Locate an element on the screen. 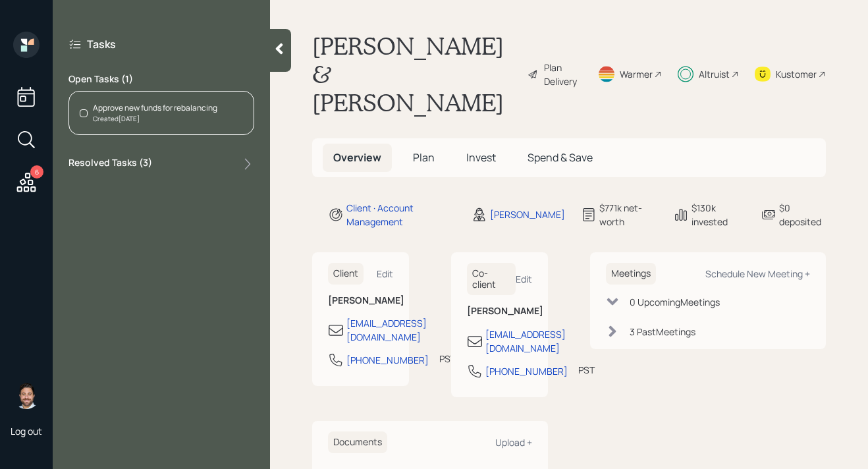 This screenshot has width=868, height=469. h6: Meetings is located at coordinates (631, 273).